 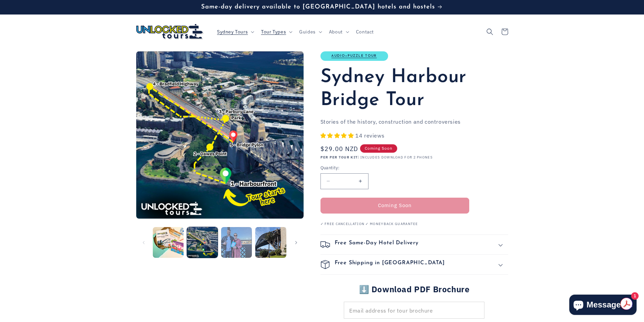 What do you see at coordinates (370, 135) in the screenshot?
I see `span: 14 reviews` at bounding box center [370, 135].